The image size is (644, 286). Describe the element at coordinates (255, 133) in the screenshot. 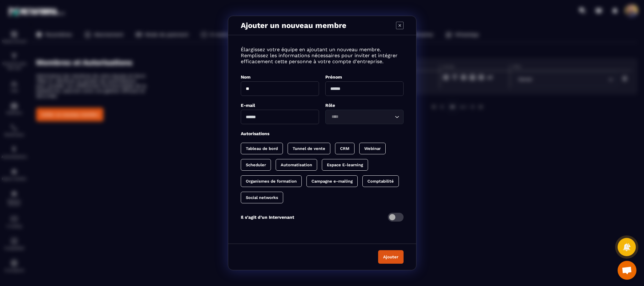

I see `label: Autorisations` at that location.